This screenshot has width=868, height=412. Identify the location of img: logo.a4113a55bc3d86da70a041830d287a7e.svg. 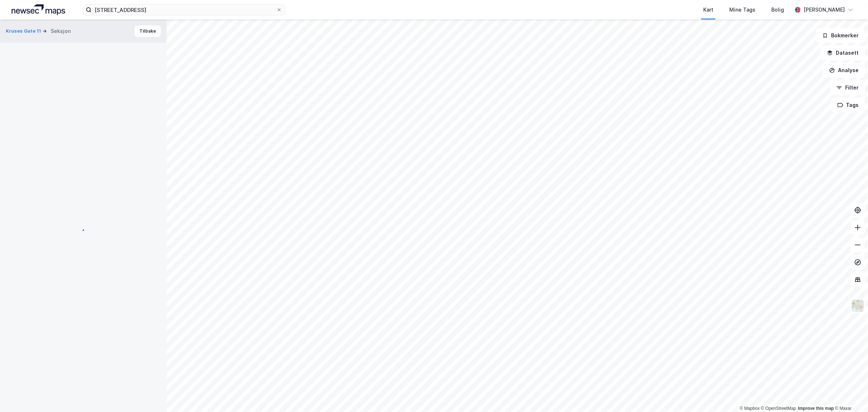
(38, 10).